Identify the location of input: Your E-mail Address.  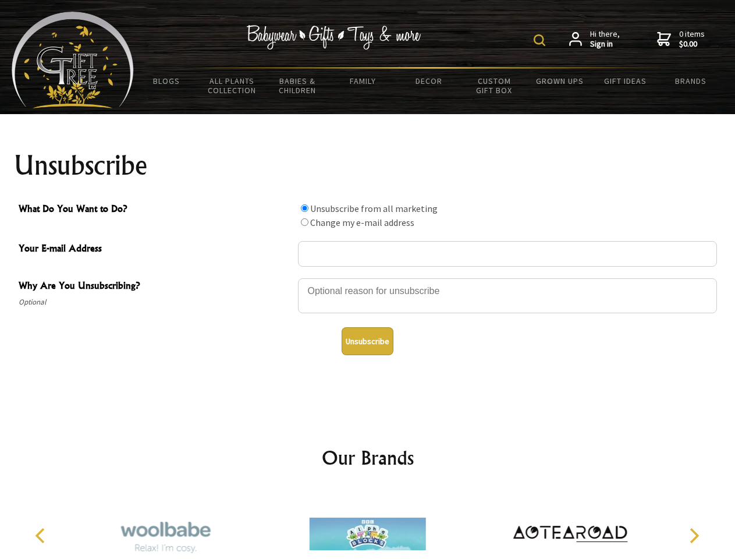
(508, 254).